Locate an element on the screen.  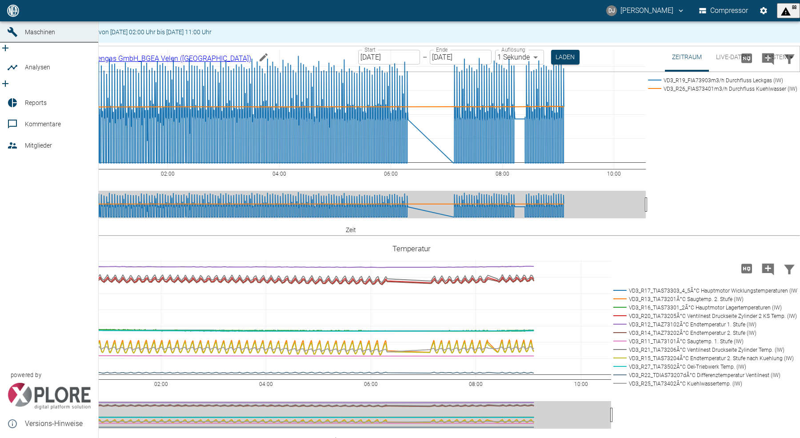
label: Start is located at coordinates (370, 49).